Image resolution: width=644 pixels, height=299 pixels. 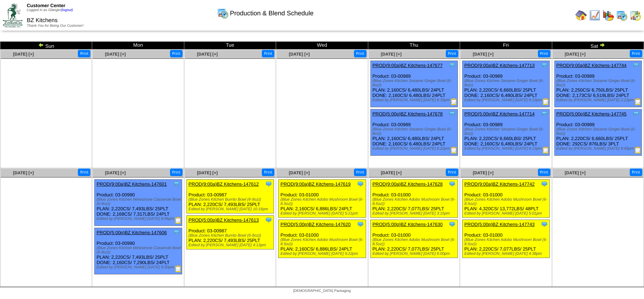 What do you see at coordinates (591, 114) in the screenshot?
I see `a: PROD(5:00p)BZ Kitchens-147745` at bounding box center [591, 114].